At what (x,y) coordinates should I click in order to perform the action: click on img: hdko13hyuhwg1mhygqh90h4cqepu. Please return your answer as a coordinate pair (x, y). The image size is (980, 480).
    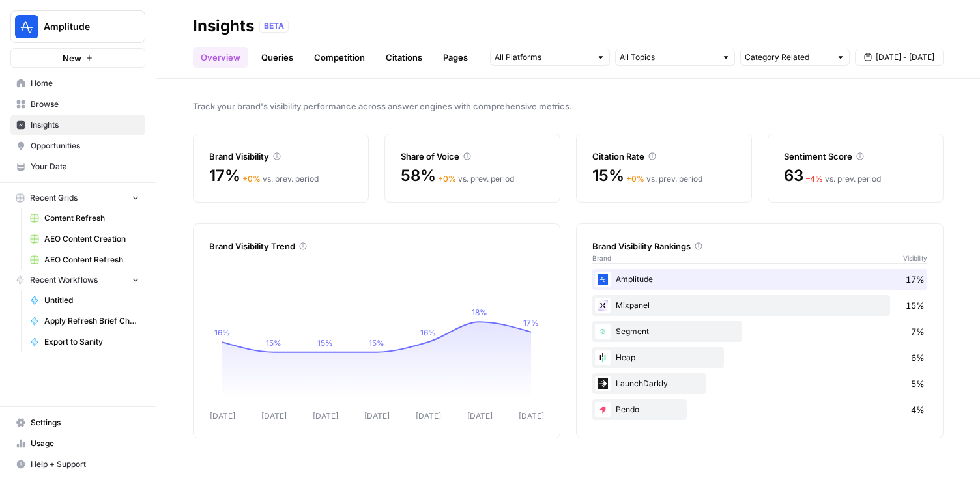
    Looking at the image, I should click on (603, 358).